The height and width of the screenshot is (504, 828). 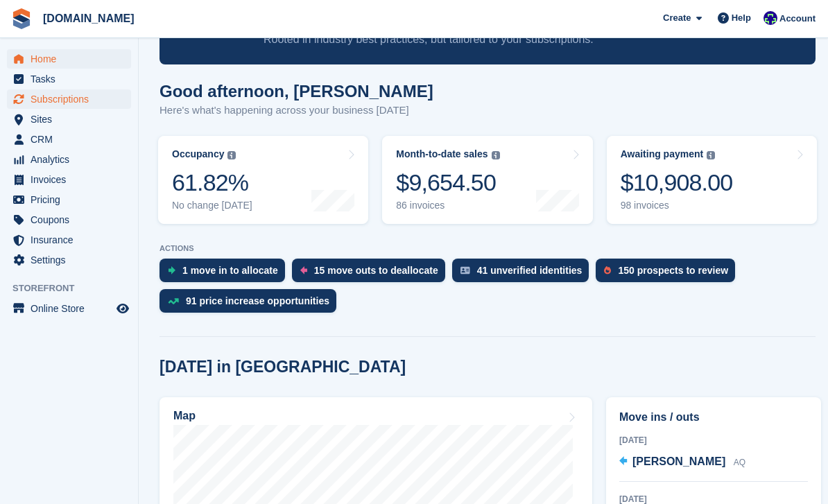 I want to click on div: 15 move outs to deallocate, so click(x=376, y=270).